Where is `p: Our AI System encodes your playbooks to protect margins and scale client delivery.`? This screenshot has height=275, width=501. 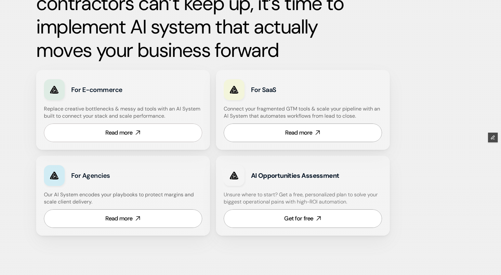 p: Our AI System encodes your playbooks to protect margins and scale client delivery. is located at coordinates (123, 198).